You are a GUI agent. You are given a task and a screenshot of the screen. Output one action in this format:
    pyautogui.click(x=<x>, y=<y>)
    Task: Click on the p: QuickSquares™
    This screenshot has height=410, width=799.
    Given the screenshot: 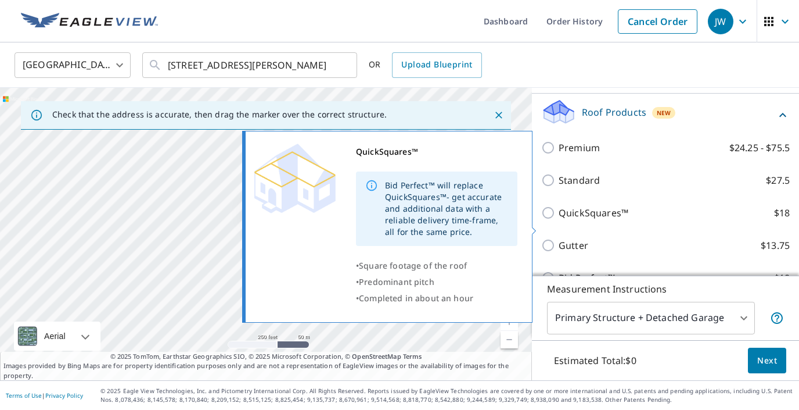 What is the action you would take?
    pyautogui.click(x=594, y=213)
    